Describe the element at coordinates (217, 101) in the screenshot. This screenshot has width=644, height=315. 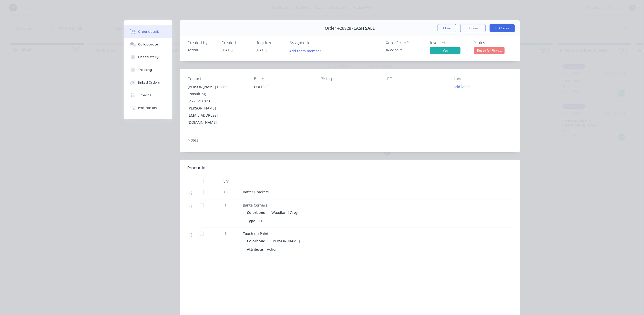
I see `div: 0427 648 873` at that location.